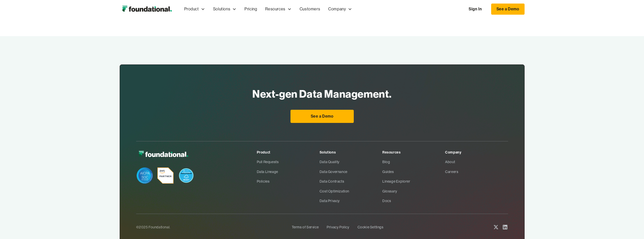  Describe the element at coordinates (322, 94) in the screenshot. I see `h2: Next-gen Data Management.` at that location.